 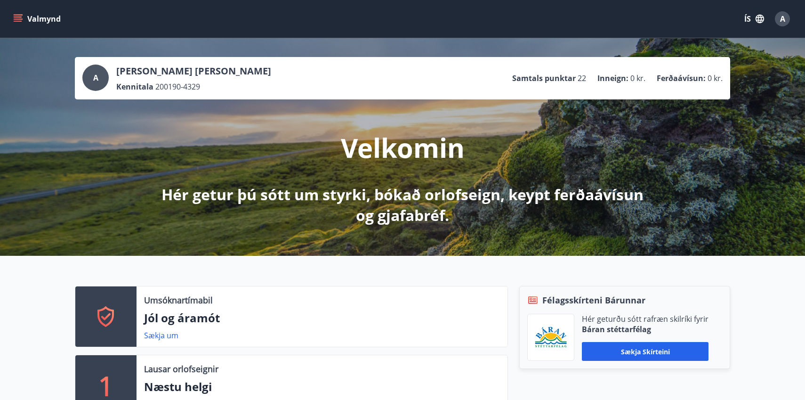 What do you see at coordinates (322, 318) in the screenshot?
I see `p: Jól og áramót` at bounding box center [322, 318].